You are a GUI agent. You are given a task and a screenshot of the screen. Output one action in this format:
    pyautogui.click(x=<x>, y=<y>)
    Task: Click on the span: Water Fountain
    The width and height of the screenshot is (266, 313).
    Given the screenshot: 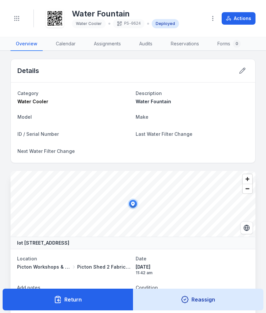 What is the action you would take?
    pyautogui.click(x=154, y=101)
    